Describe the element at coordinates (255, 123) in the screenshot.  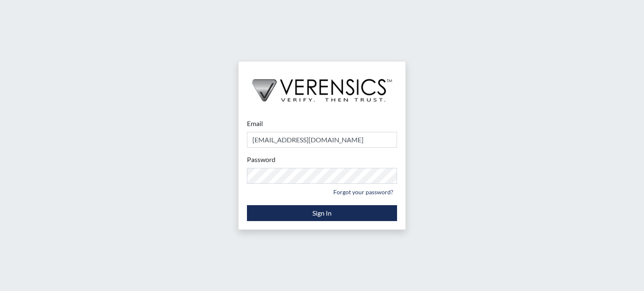
I see `label: Email` at that location.